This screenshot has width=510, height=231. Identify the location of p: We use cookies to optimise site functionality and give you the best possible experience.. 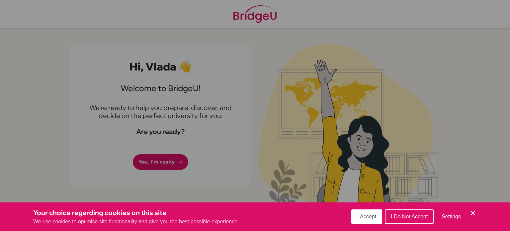
(136, 221).